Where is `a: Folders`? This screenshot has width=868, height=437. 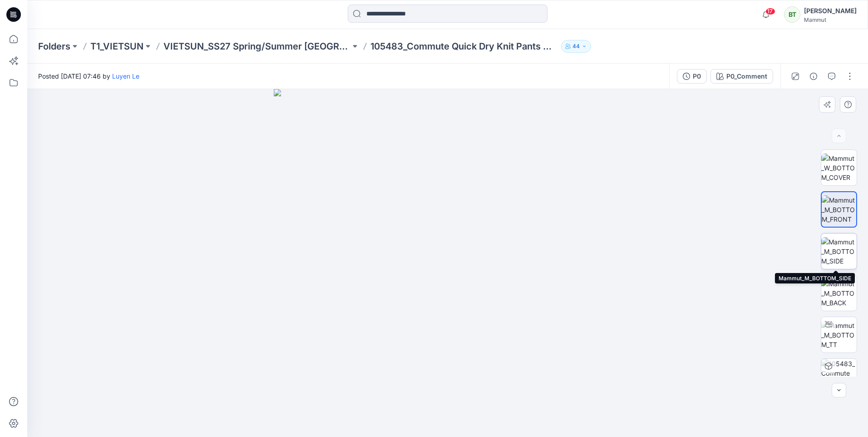
a: Folders is located at coordinates (54, 46).